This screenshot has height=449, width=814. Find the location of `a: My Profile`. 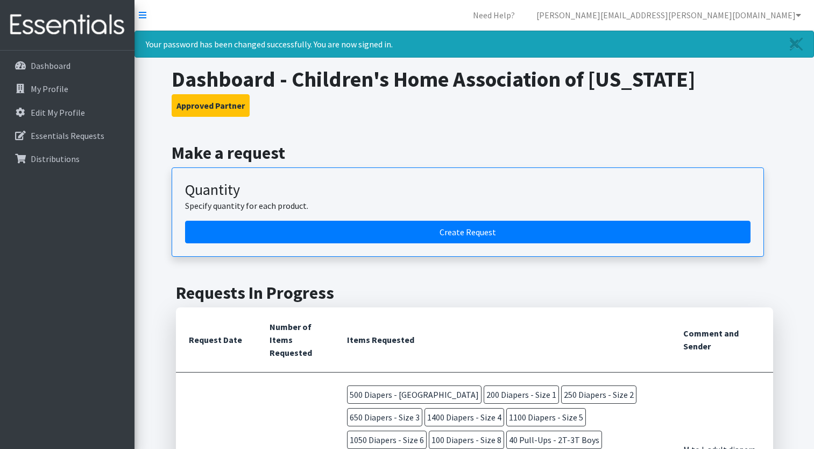

a: My Profile is located at coordinates (67, 89).